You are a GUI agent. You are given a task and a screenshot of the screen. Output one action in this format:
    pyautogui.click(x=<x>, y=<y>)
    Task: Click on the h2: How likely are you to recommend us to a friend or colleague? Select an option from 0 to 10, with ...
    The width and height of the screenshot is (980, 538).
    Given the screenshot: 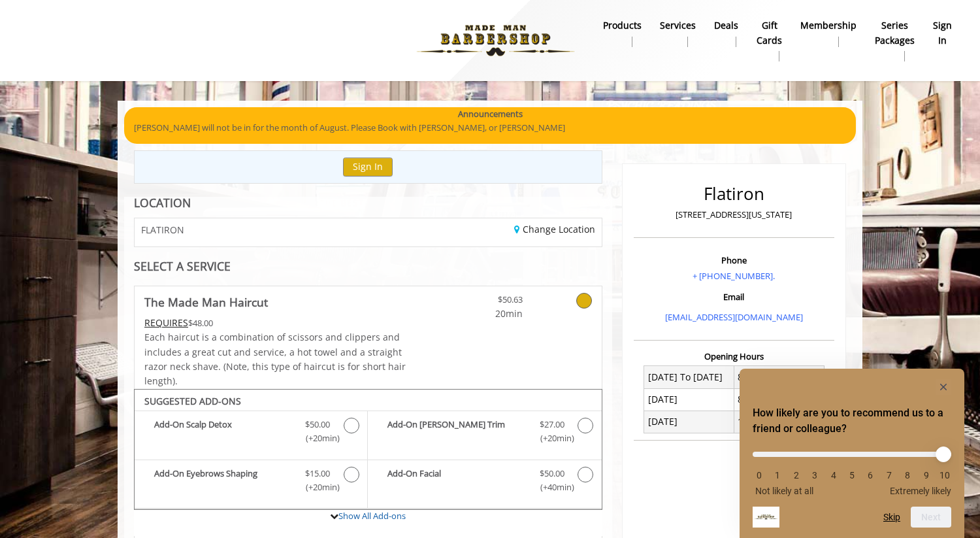 What is the action you would take?
    pyautogui.click(x=852, y=421)
    